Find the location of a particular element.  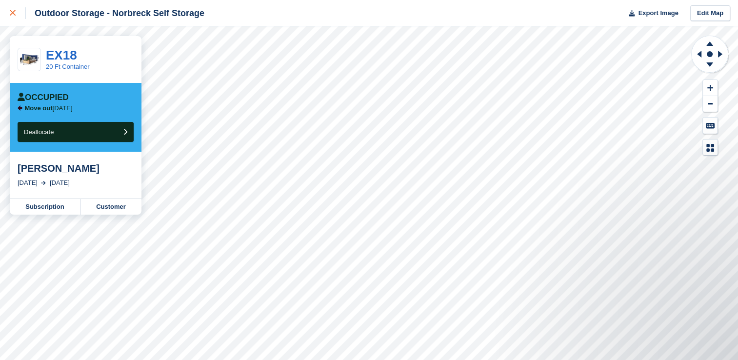

a: Customer is located at coordinates (111, 207).